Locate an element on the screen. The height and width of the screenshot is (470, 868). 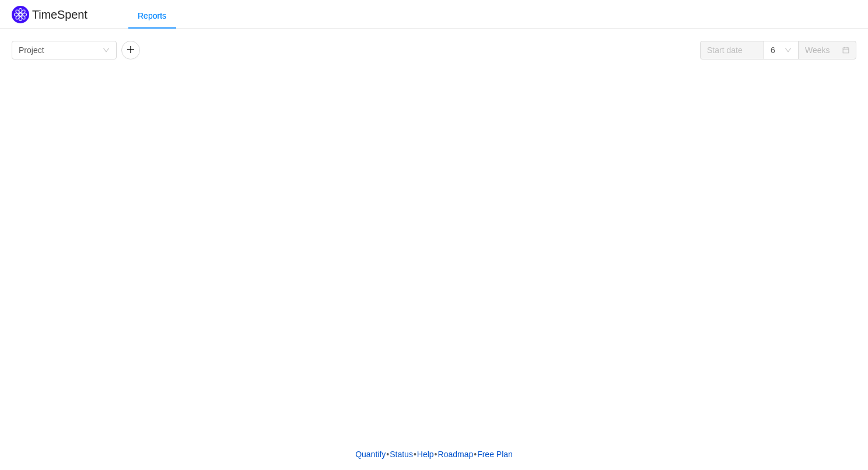
div: Reports is located at coordinates (152, 16).